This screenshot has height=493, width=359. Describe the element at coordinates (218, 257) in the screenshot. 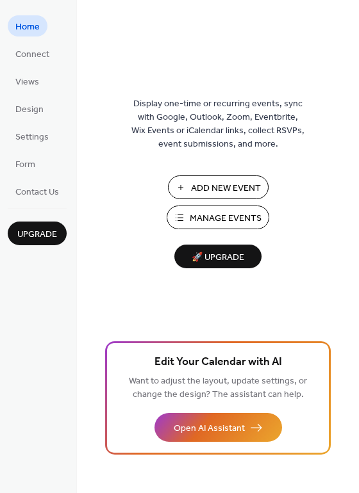

I see `span: 🚀 Upgrade` at that location.